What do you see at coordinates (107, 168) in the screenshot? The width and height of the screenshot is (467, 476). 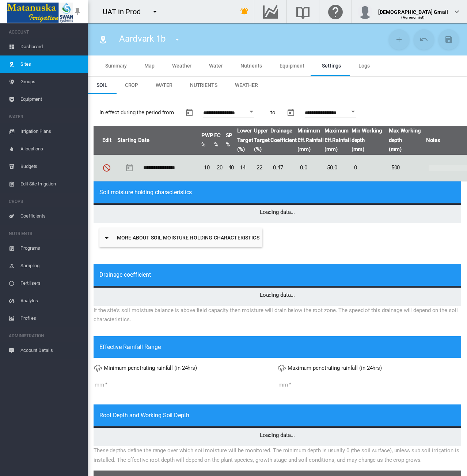 I see `md-icon: You may not change settings on any date prior to the start of the previous irrigation year.` at bounding box center [107, 168].